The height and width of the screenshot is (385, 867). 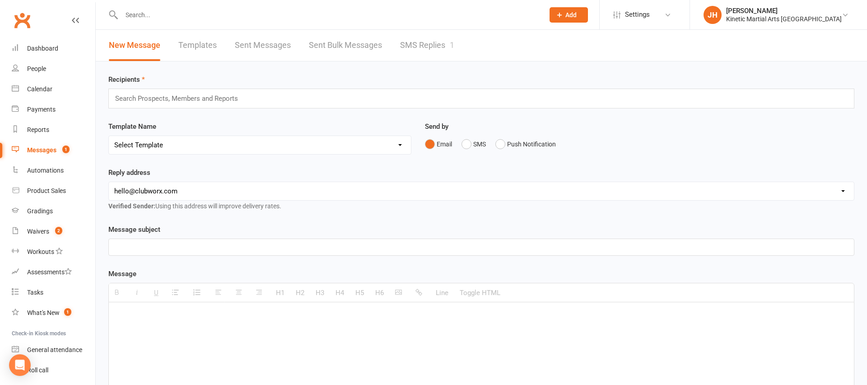 What do you see at coordinates (53, 252) in the screenshot?
I see `a: Workouts` at bounding box center [53, 252].